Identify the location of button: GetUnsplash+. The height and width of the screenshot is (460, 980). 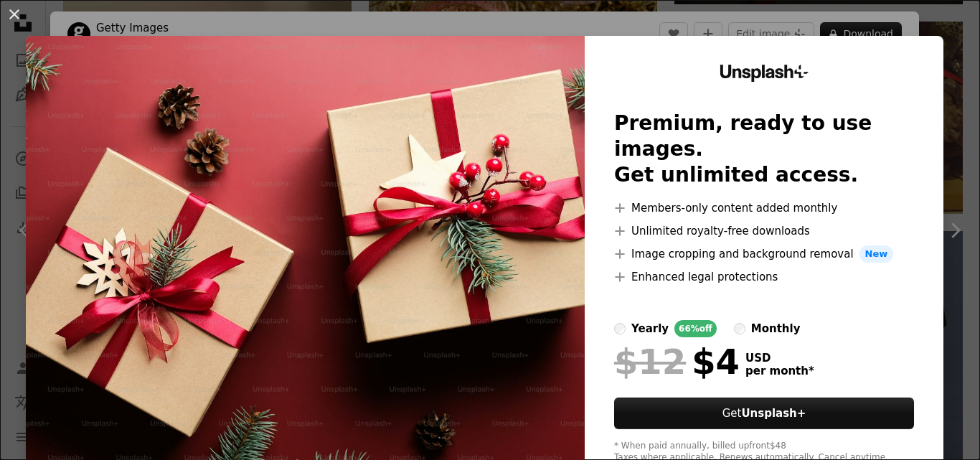
(764, 413).